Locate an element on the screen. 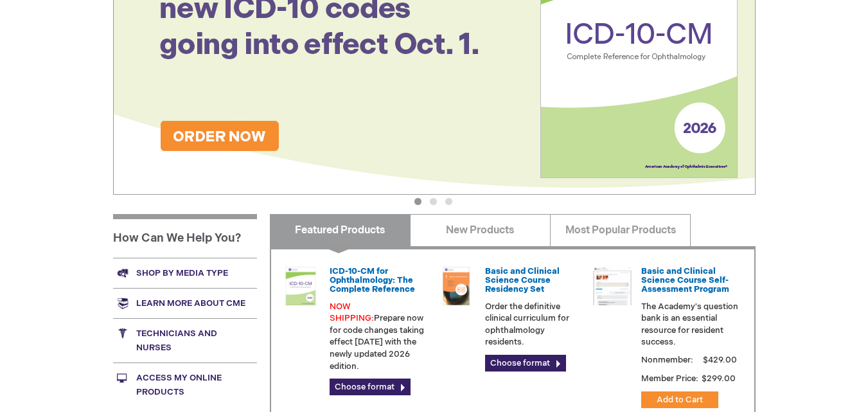 This screenshot has width=868, height=412. button: 3 of 3 is located at coordinates (448, 202).